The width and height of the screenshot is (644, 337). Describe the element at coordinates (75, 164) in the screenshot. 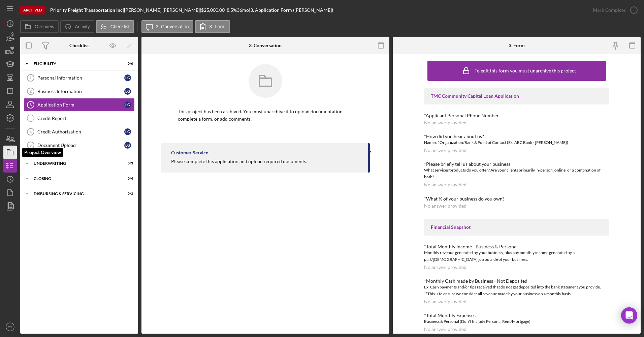

I see `div: Underwriting` at that location.